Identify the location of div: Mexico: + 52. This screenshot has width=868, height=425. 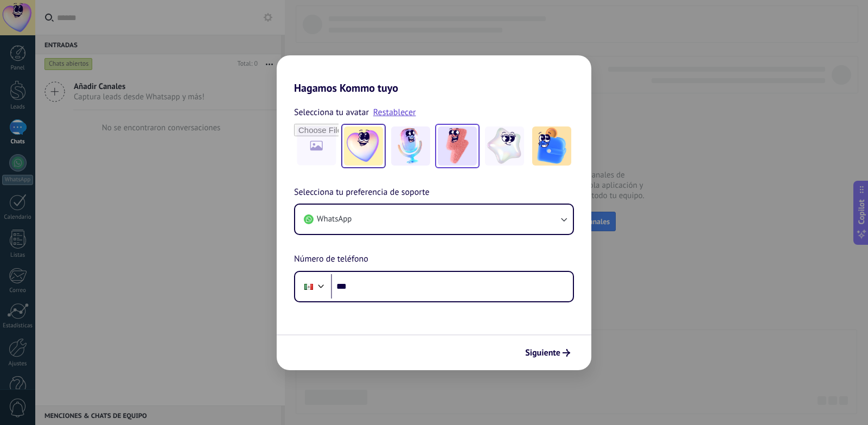
(309, 287).